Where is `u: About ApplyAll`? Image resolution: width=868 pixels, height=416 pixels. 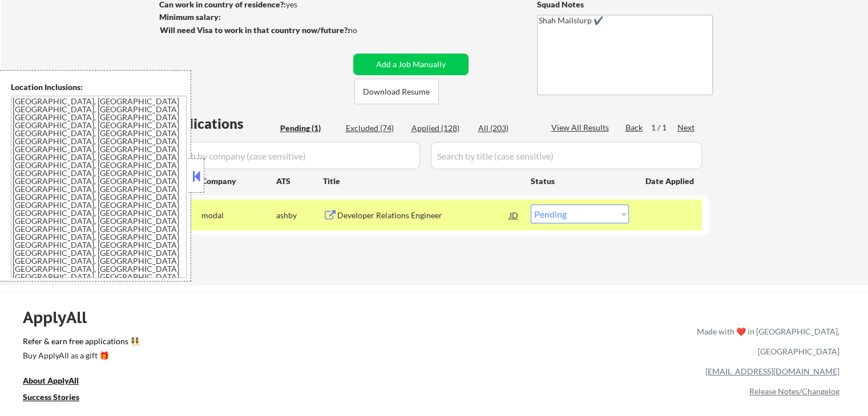 u: About ApplyAll is located at coordinates (51, 380).